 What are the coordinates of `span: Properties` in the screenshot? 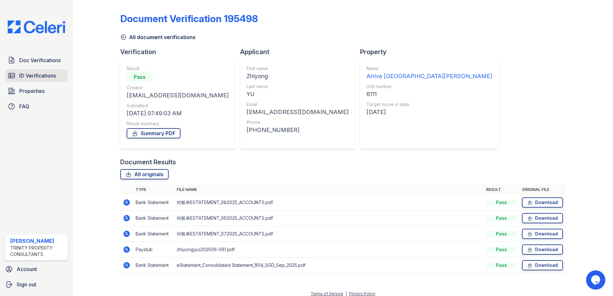 It's located at (32, 91).